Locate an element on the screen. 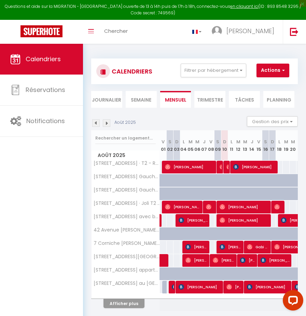 This screenshot has width=306, height=316. th: 16 is located at coordinates (266, 145).